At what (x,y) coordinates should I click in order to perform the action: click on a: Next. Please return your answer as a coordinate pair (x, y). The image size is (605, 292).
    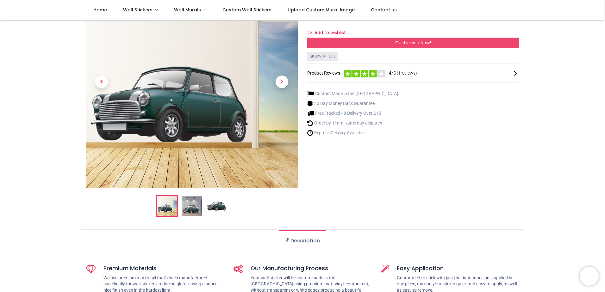
    Looking at the image, I should click on (282, 82).